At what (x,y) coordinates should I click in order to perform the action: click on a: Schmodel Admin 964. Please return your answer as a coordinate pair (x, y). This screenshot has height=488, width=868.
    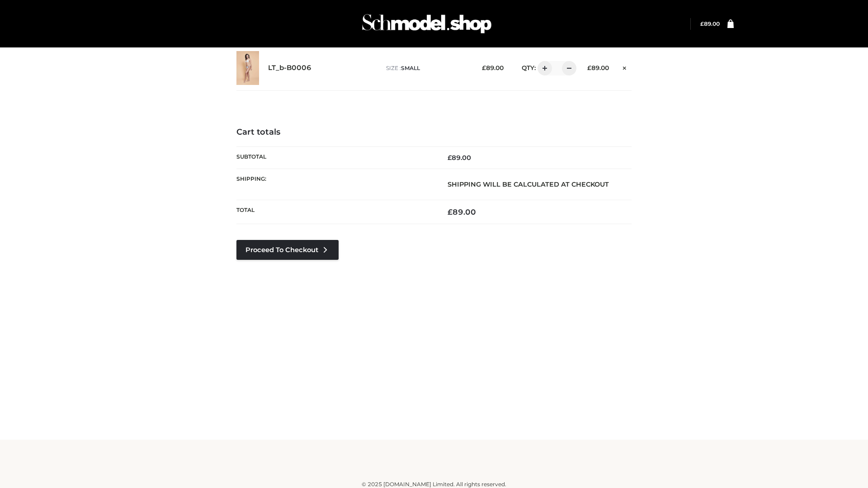
    Looking at the image, I should click on (426, 23).